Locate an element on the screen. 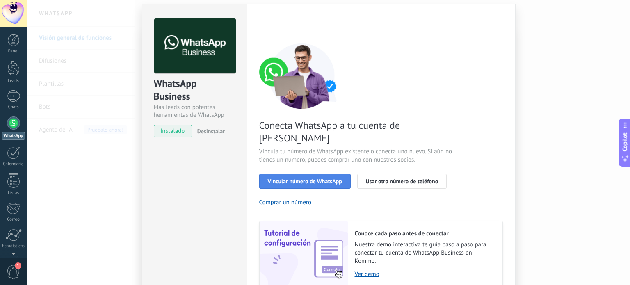 Image resolution: width=630 pixels, height=285 pixels. button: Desinstalar is located at coordinates (209, 131).